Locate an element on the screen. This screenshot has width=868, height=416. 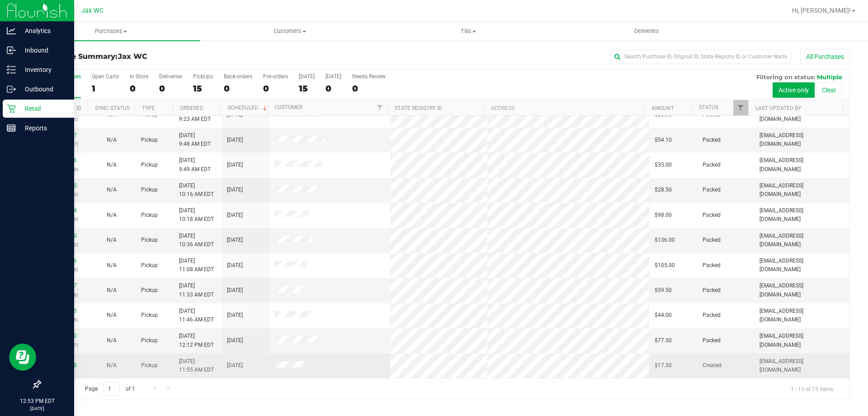
div: Pre-orders is located at coordinates (275, 77).